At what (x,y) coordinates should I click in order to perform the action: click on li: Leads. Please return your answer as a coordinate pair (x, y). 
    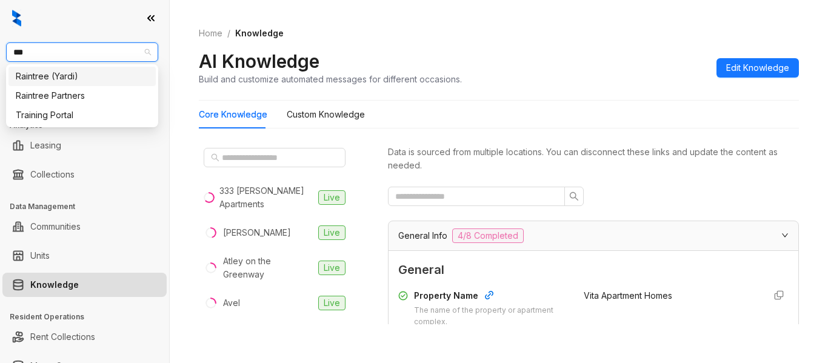
    Looking at the image, I should click on (84, 93).